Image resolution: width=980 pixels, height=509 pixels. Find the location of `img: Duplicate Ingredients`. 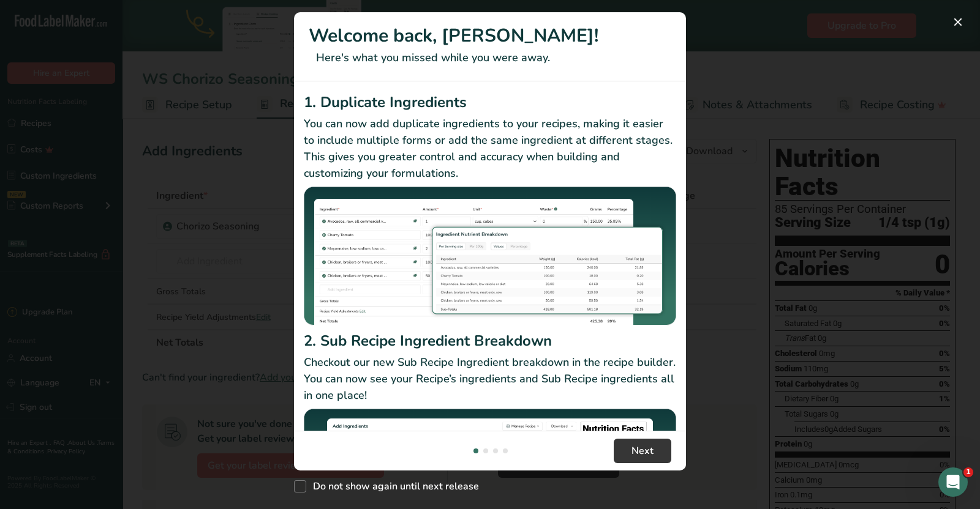

img: Duplicate Ingredients is located at coordinates (490, 256).